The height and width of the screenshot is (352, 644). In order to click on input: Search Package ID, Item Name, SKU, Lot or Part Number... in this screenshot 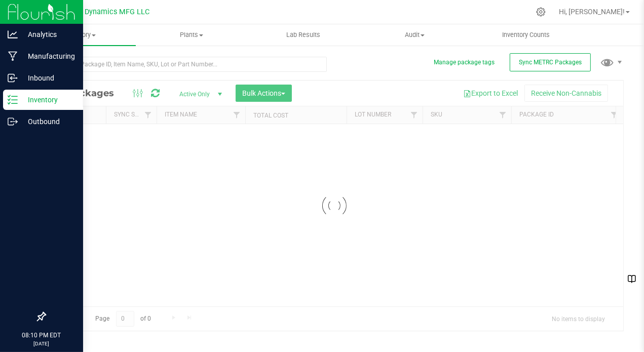, I will do `click(185, 65)`.